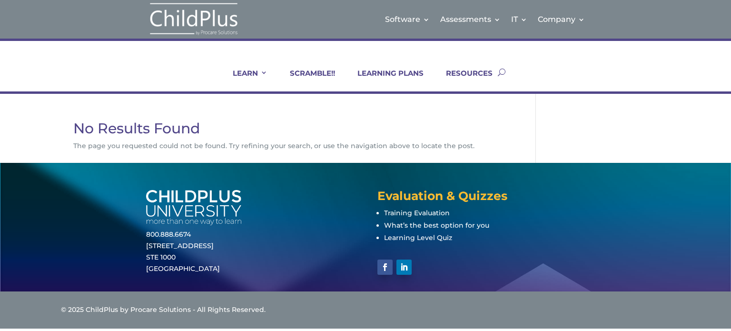  What do you see at coordinates (365, 310) in the screenshot?
I see `div: © 2025 ChildPlus by Procare Solutions - All Rights Reserved.` at bounding box center [365, 310].